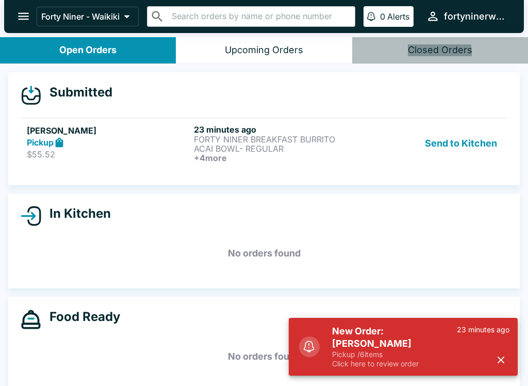 The height and width of the screenshot is (386, 528). Describe the element at coordinates (467, 16) in the screenshot. I see `button: fortyninerwaikiki` at that location.